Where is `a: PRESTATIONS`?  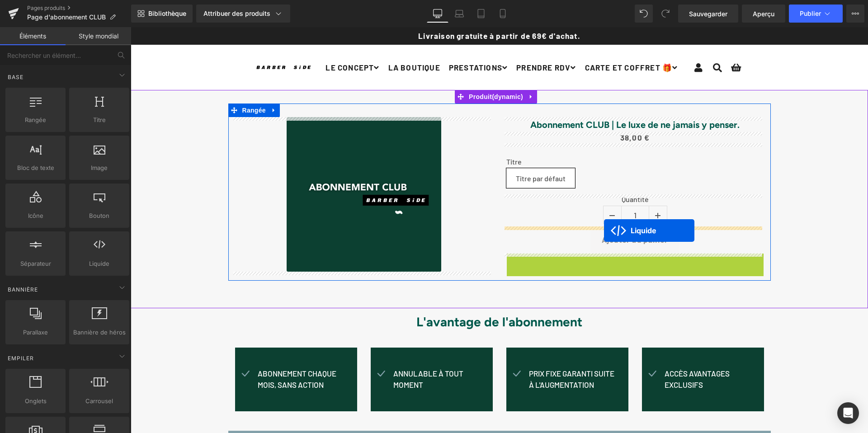 a: PRESTATIONS is located at coordinates (347, 40).